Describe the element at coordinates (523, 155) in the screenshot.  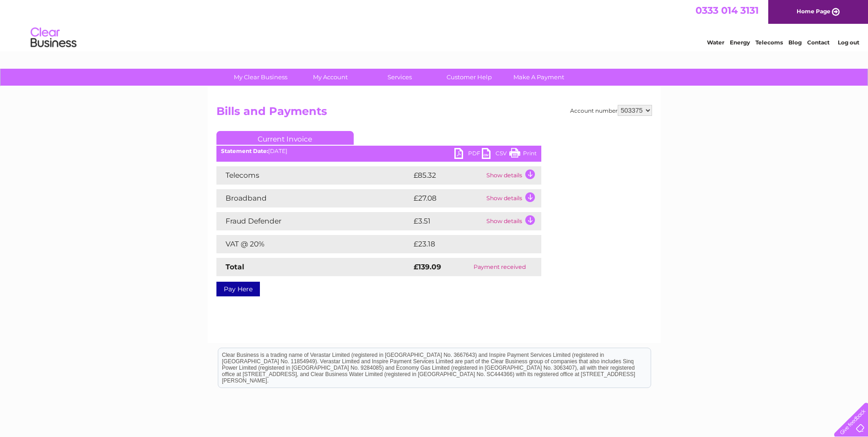
I see `a: Print` at that location.